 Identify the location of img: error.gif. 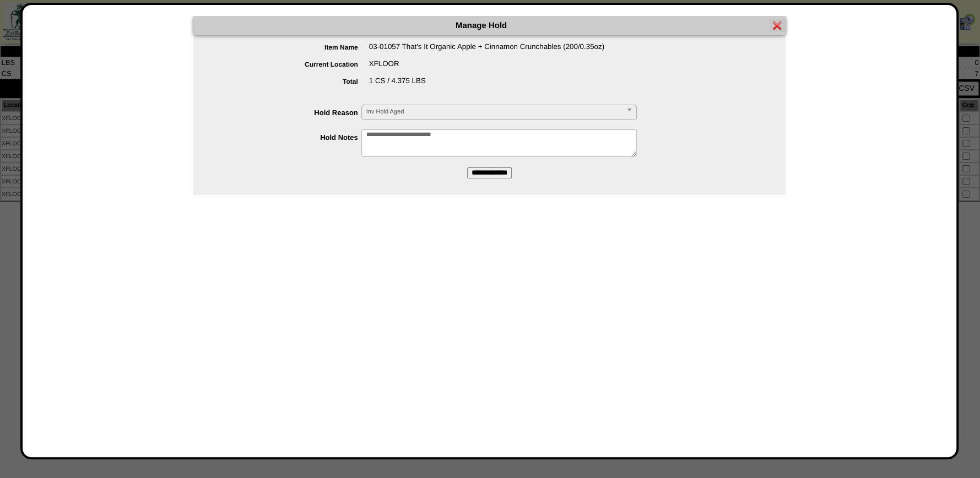
(777, 26).